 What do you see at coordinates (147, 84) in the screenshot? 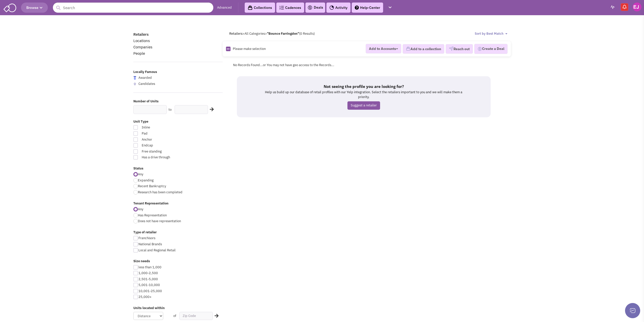
I see `span: Candidates` at bounding box center [147, 84].